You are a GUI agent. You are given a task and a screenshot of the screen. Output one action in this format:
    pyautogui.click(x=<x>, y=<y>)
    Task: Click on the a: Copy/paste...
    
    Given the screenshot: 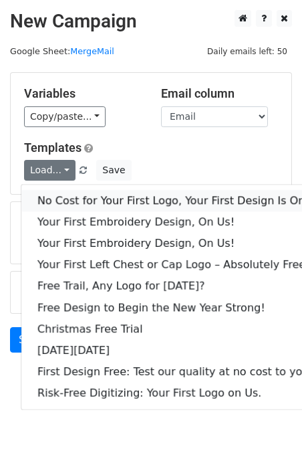 What is the action you would take?
    pyautogui.click(x=65, y=116)
    